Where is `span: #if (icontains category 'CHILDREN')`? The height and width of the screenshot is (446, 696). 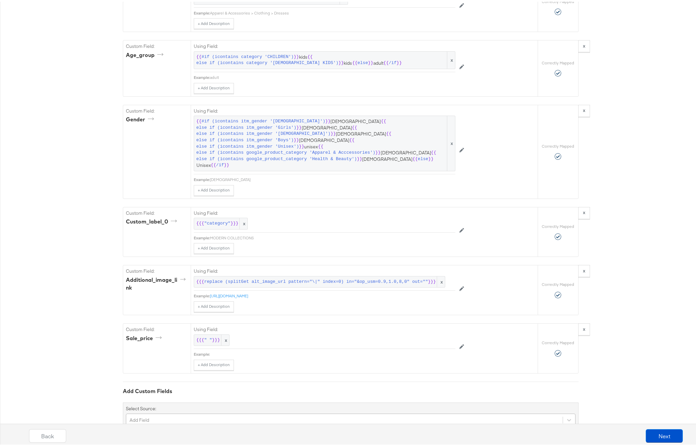 span: #if (icontains category 'CHILDREN') is located at coordinates (247, 55).